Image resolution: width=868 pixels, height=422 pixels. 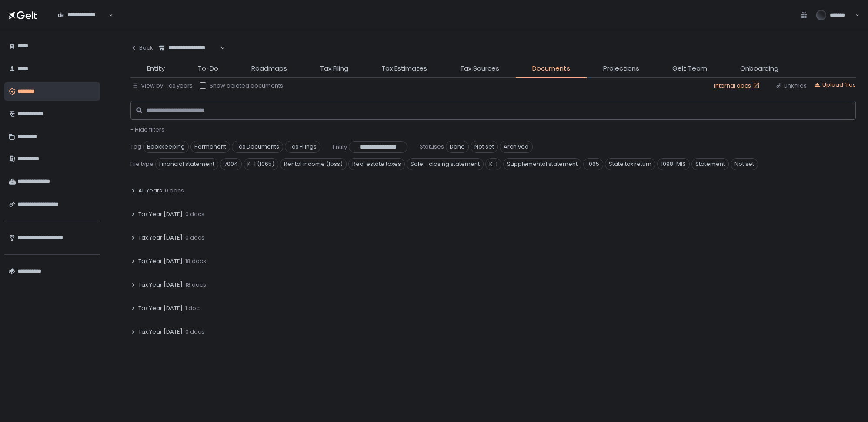 I want to click on span: 1 doc, so click(x=192, y=308).